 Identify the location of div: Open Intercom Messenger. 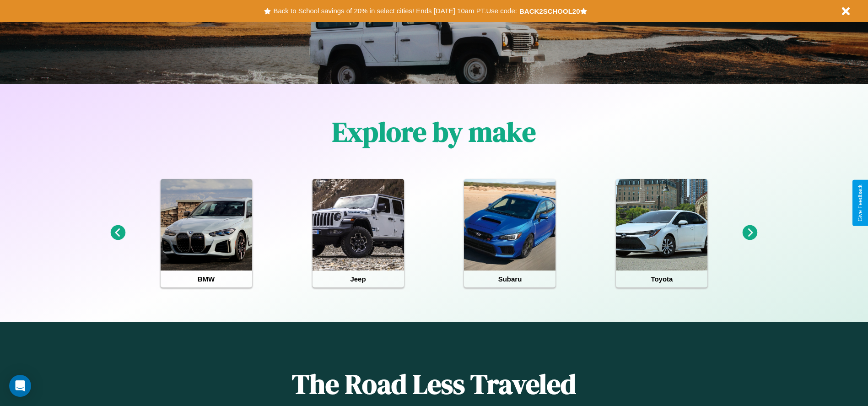
(20, 386).